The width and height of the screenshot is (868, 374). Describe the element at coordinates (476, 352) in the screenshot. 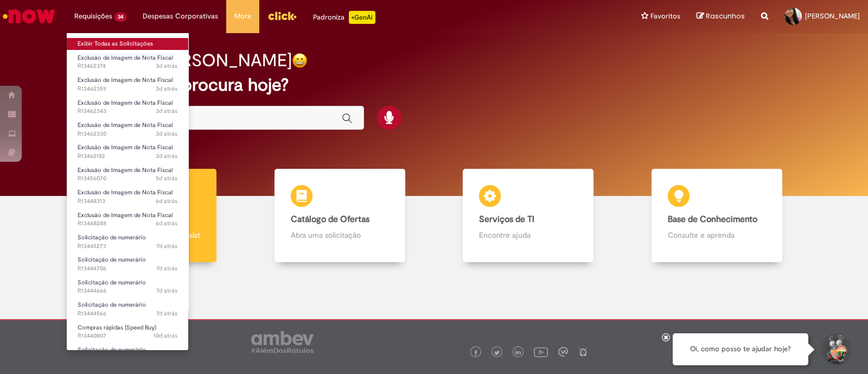

I see `img: logo_footer_facebook.png` at that location.